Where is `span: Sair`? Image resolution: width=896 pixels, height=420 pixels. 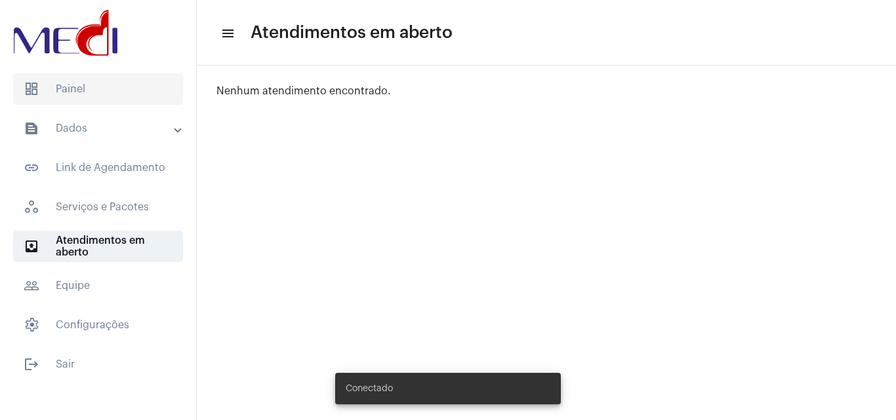
span: Sair is located at coordinates (98, 365).